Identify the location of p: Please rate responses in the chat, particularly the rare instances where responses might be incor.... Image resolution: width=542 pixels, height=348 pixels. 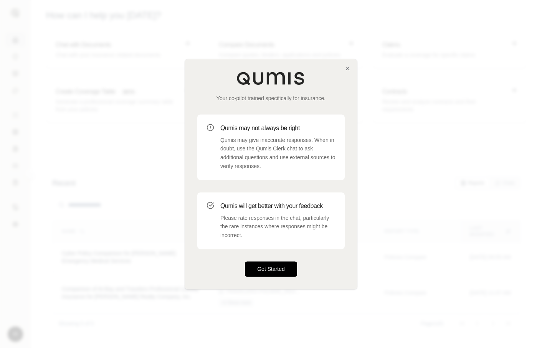
(278, 227).